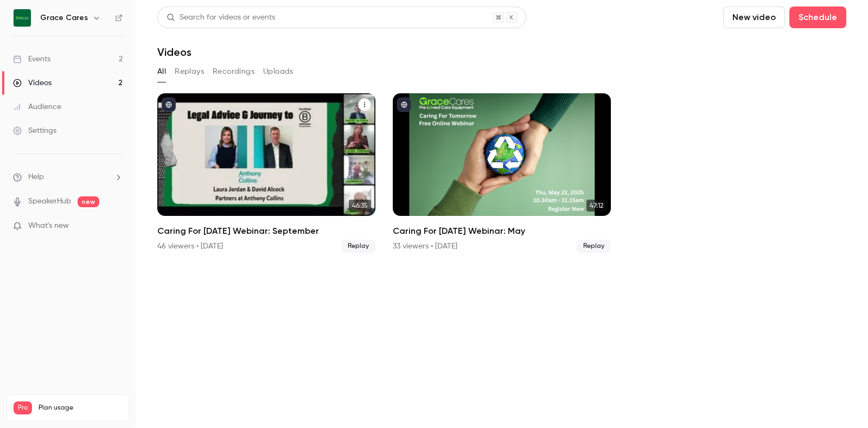 This screenshot has height=428, width=868. Describe the element at coordinates (37, 107) in the screenshot. I see `div: Audience` at that location.